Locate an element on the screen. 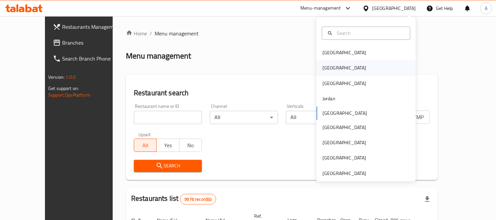  button: Search is located at coordinates (168, 165).